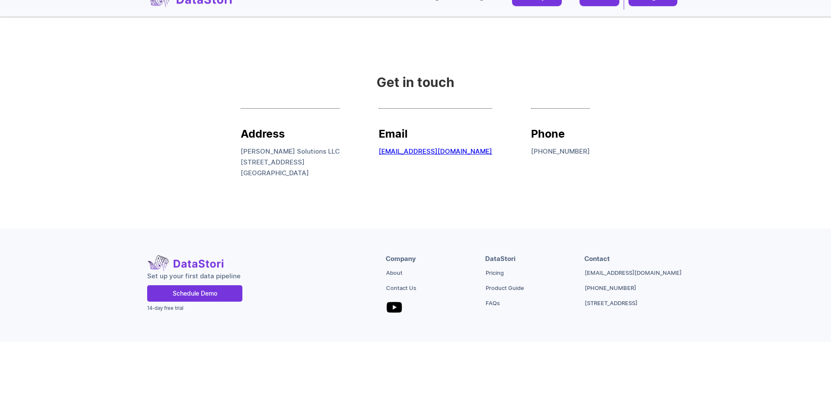  What do you see at coordinates (435, 134) in the screenshot?
I see `h2: Email` at bounding box center [435, 134].